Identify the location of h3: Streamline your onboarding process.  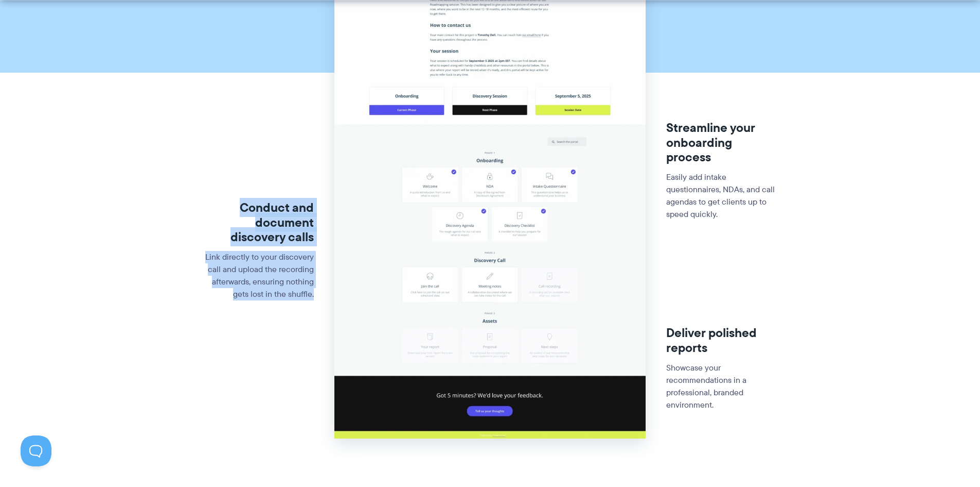
(723, 142).